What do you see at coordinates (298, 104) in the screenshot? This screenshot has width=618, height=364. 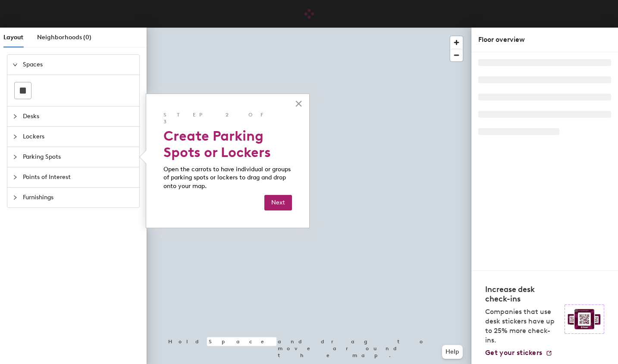 I see `button: Close` at bounding box center [298, 104].